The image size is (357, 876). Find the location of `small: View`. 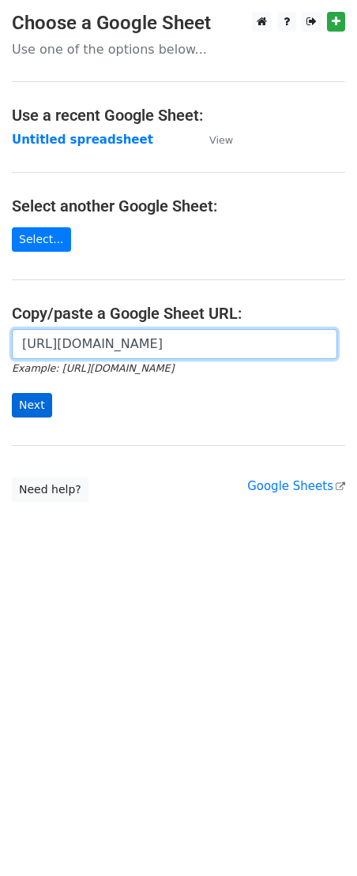

small: View is located at coordinates (221, 140).